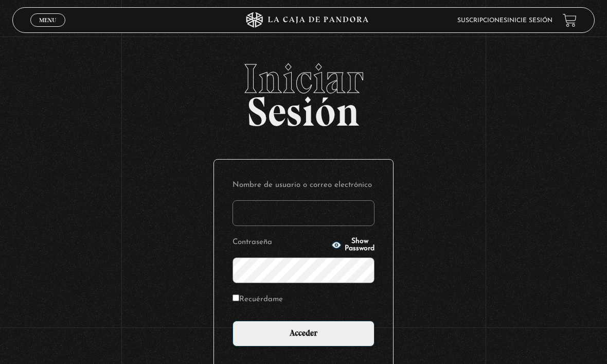  Describe the element at coordinates (235, 298) in the screenshot. I see `input: Recuérdame` at that location.